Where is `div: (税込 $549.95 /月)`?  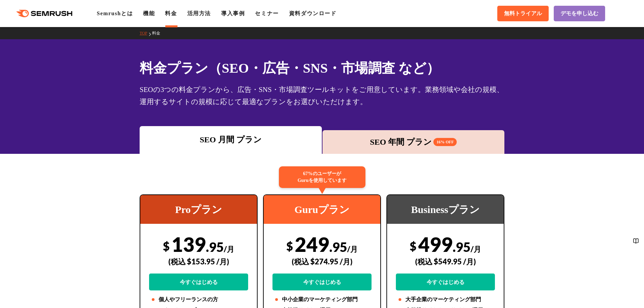
div: (税込 $549.95 /月) is located at coordinates (445, 261).